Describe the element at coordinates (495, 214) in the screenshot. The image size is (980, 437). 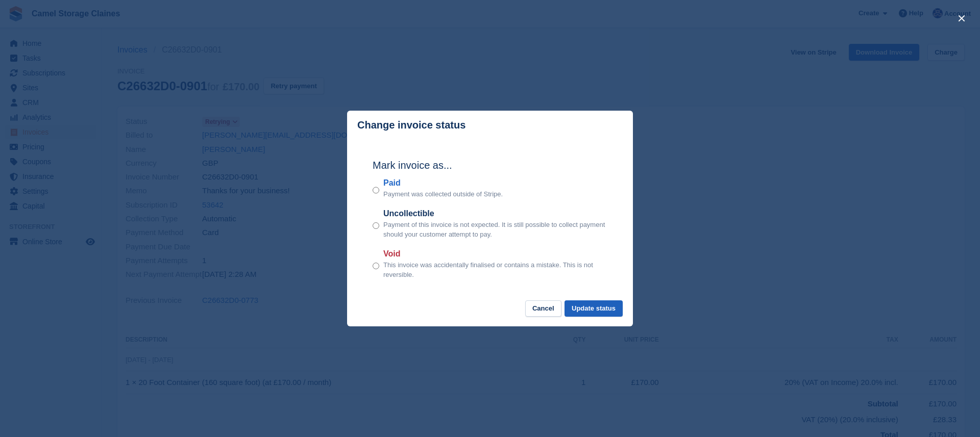
I see `label: Uncollectible` at that location.